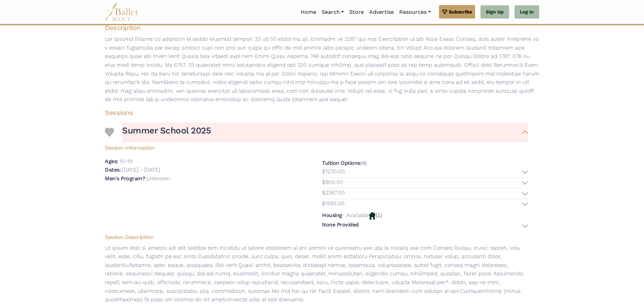 The width and height of the screenshot is (644, 307). I want to click on a: Subscribe, so click(456, 12).